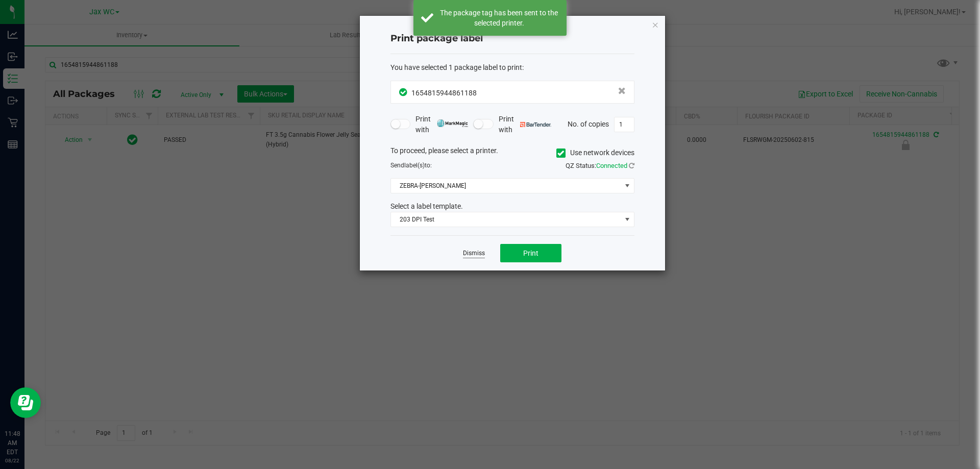 Image resolution: width=980 pixels, height=469 pixels. What do you see at coordinates (498, 18) in the screenshot?
I see `div: The package tag has been sent to the selected printer.` at bounding box center [498, 18].